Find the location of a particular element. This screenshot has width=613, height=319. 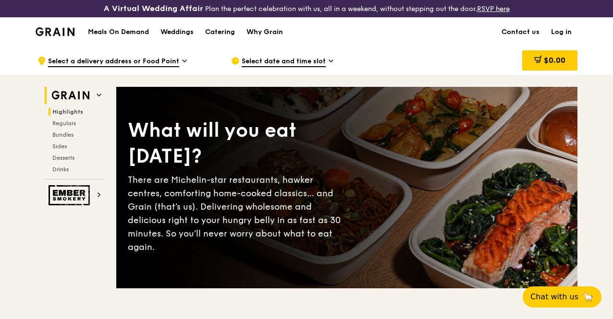

a: Contact us is located at coordinates (520, 32).